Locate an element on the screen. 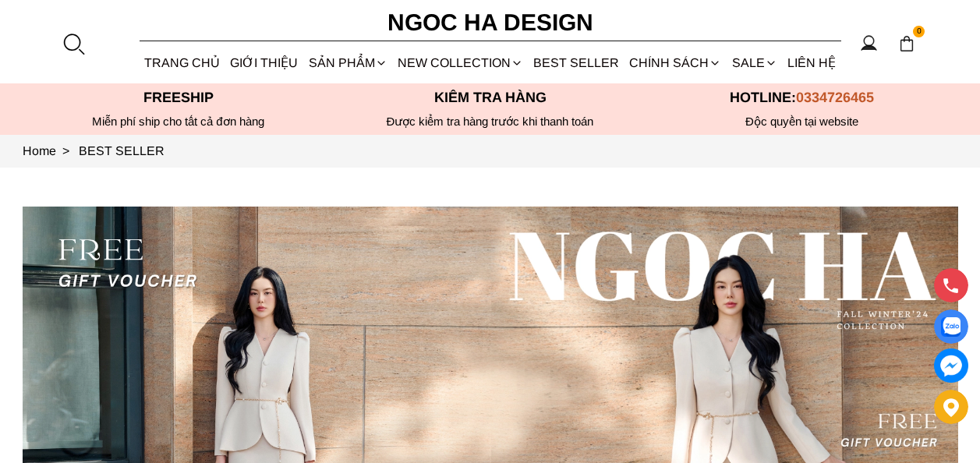  div: Chính sách is located at coordinates (675, 62).